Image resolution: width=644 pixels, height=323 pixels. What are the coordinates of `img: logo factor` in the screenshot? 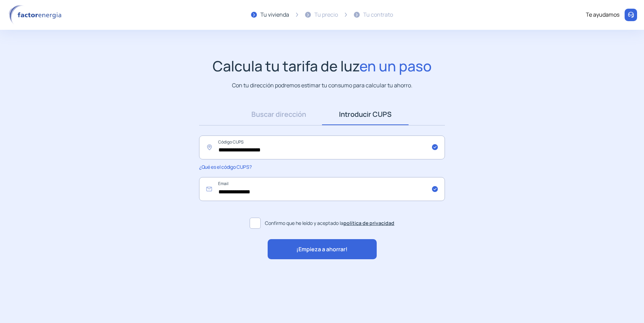 It's located at (36, 15).